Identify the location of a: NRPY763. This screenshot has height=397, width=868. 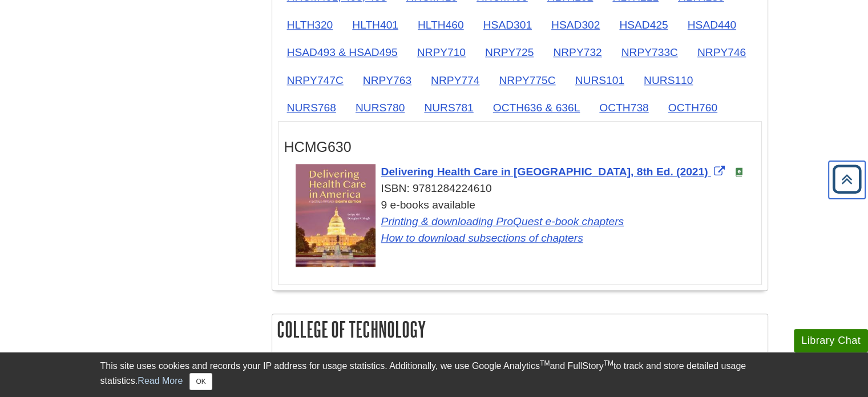
(387, 80).